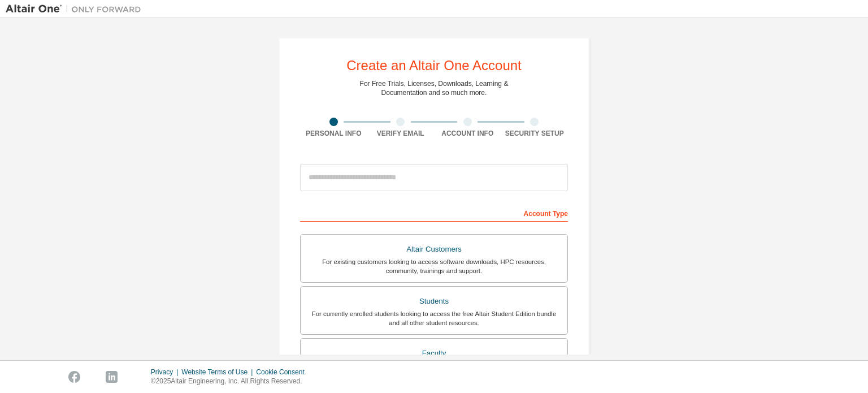 The width and height of the screenshot is (868, 393). What do you see at coordinates (468, 134) in the screenshot?
I see `div: Account Info` at bounding box center [468, 134].